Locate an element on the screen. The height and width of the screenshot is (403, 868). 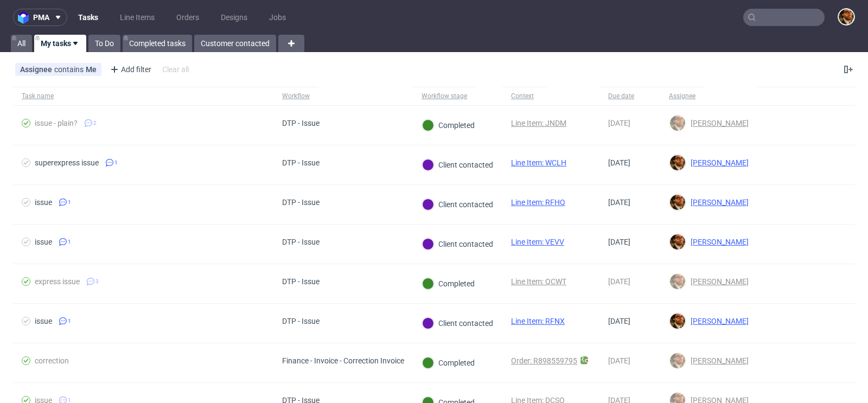
span: pma is located at coordinates (41, 17).